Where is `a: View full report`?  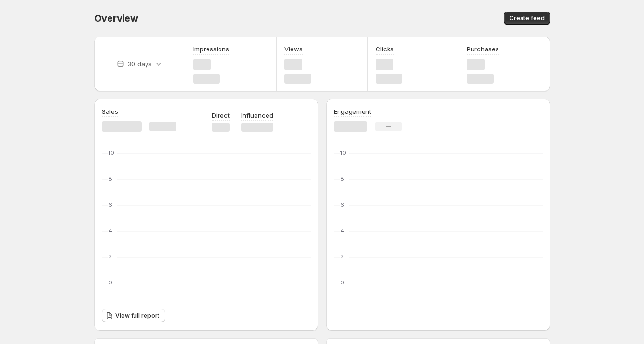 a: View full report is located at coordinates (134, 316).